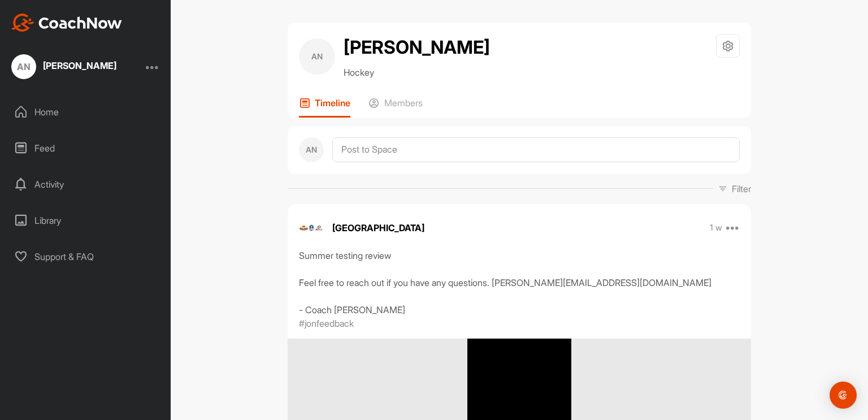 This screenshot has width=868, height=420. What do you see at coordinates (86, 257) in the screenshot?
I see `div: Support & FAQ` at bounding box center [86, 257].